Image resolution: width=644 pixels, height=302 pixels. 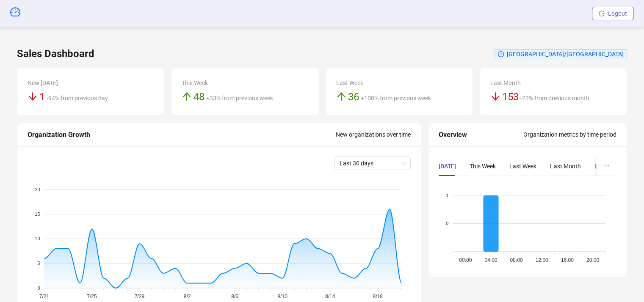 What do you see at coordinates (447, 195) in the screenshot?
I see `tspan: 1` at bounding box center [447, 195].